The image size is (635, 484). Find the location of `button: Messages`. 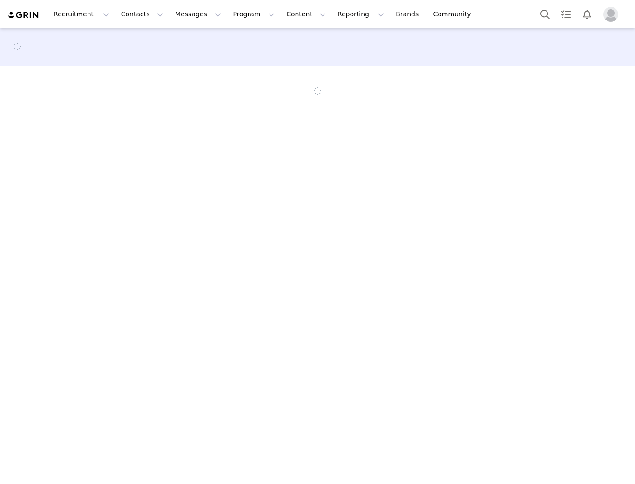

button: Messages is located at coordinates (198, 14).